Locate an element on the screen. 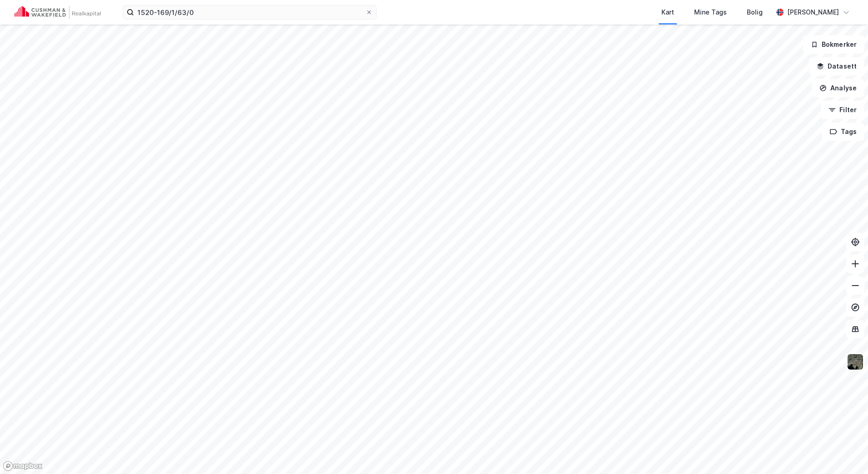 The width and height of the screenshot is (868, 474). input: Søk på adresse, matrikkel, gårdeiere, leietakere eller personer is located at coordinates (250, 12).